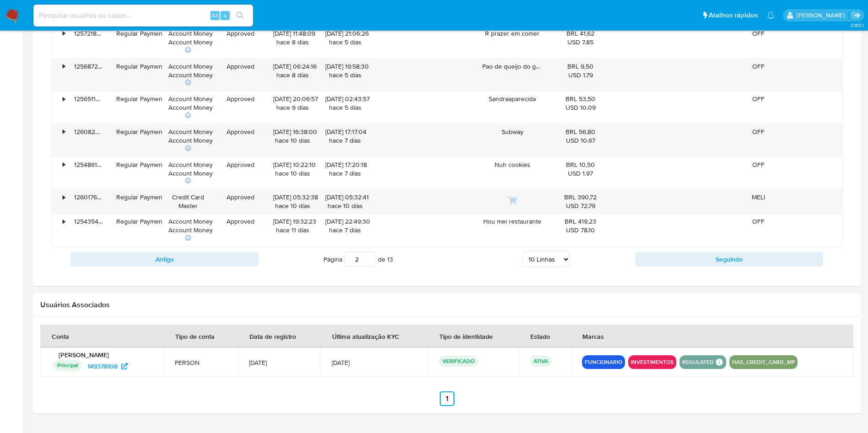  What do you see at coordinates (856, 15) in the screenshot?
I see `a: Sair` at bounding box center [856, 15].